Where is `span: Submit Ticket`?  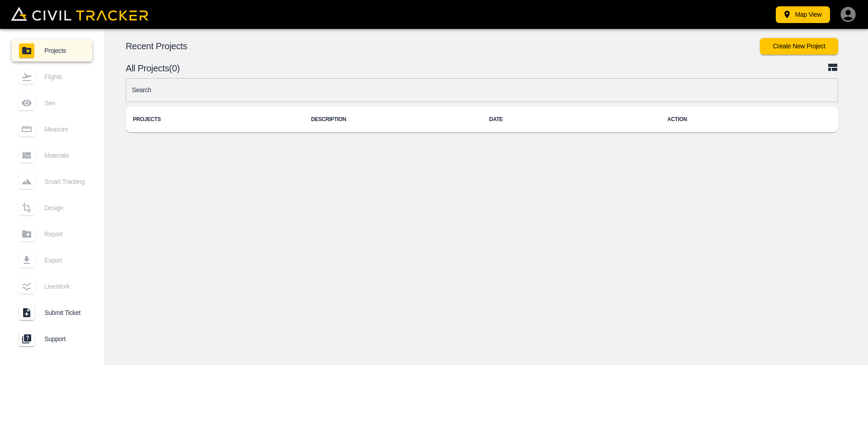
span: Submit Ticket is located at coordinates (65, 313).